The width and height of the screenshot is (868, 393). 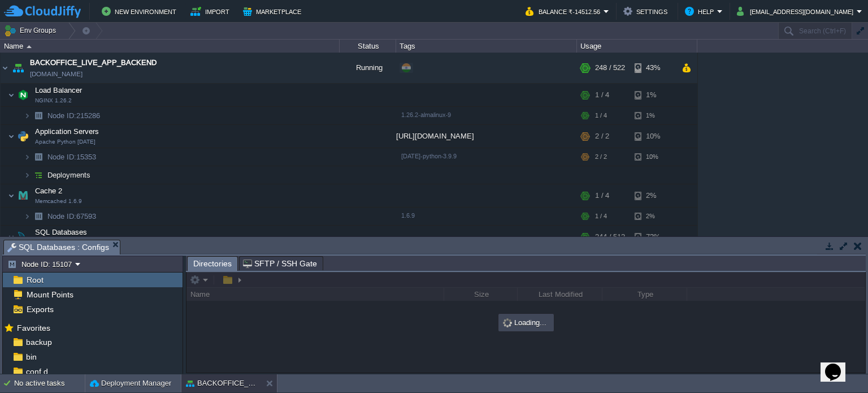 I want to click on span: Memcached 1.6.9, so click(x=58, y=201).